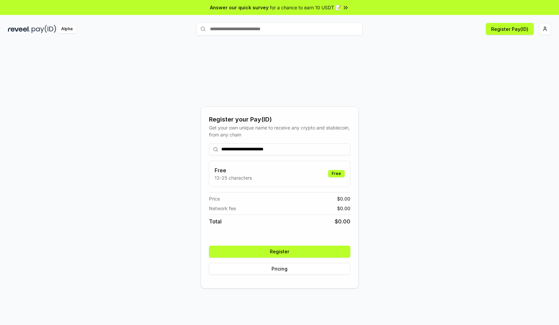 The image size is (559, 325). I want to click on span: Network fee, so click(222, 208).